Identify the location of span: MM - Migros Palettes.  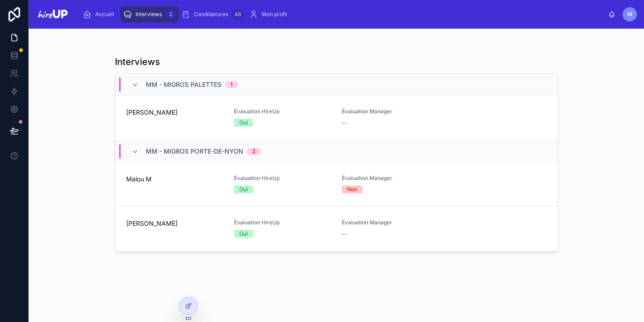
(184, 85).